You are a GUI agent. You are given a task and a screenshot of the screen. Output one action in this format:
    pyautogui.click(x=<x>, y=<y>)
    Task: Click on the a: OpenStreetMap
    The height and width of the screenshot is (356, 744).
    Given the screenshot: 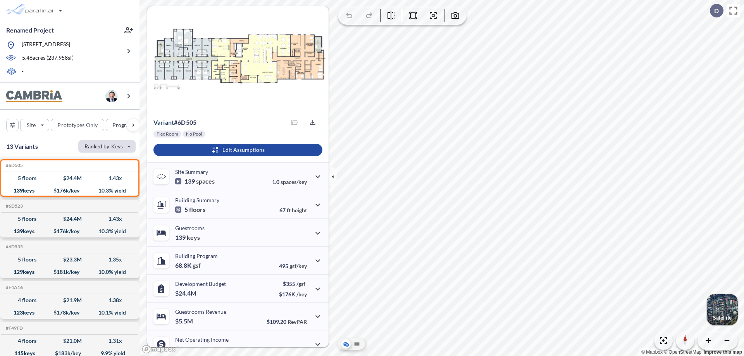 What is the action you would take?
    pyautogui.click(x=682, y=352)
    